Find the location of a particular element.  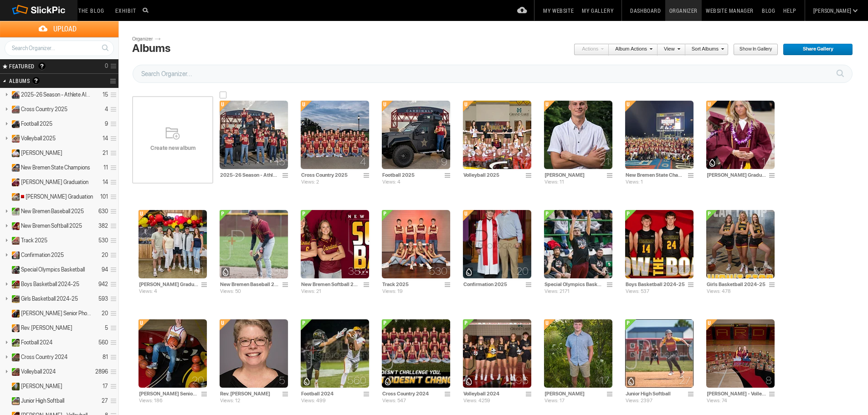

input: Mia Hirschfeld Graduation is located at coordinates (736, 175).